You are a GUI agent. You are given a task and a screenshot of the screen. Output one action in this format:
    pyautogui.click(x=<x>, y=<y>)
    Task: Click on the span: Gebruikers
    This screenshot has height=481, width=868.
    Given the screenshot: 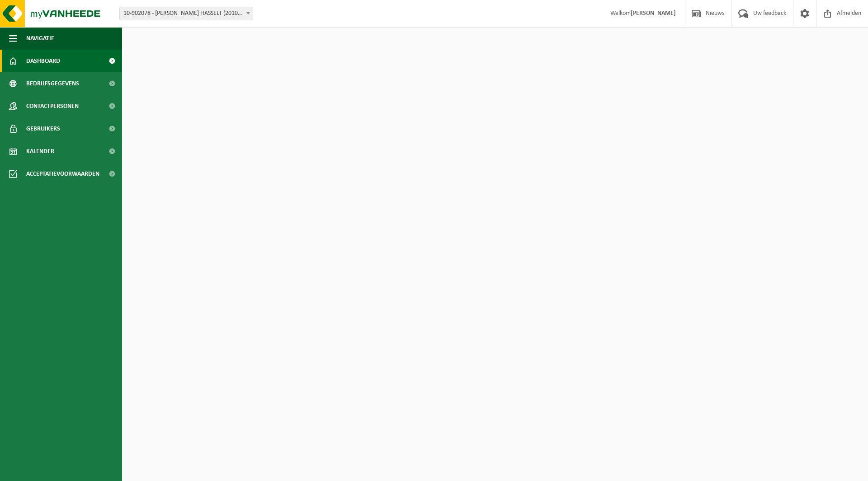 What is the action you would take?
    pyautogui.click(x=43, y=129)
    